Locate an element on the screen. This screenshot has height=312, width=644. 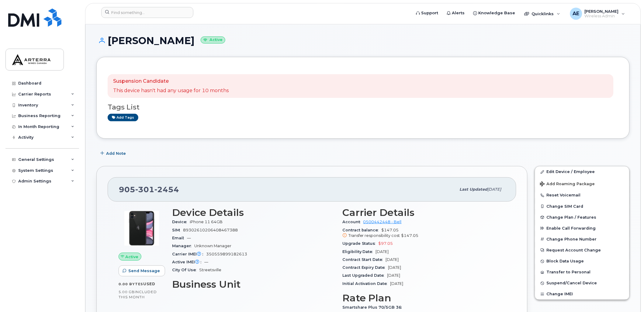
button: Transfer to Personal is located at coordinates (582, 272).